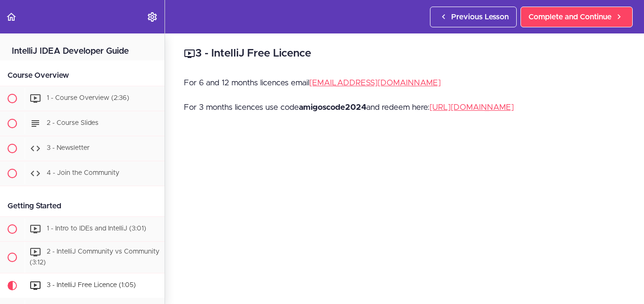 This screenshot has height=304, width=644. I want to click on span: Previous Lesson, so click(479, 17).